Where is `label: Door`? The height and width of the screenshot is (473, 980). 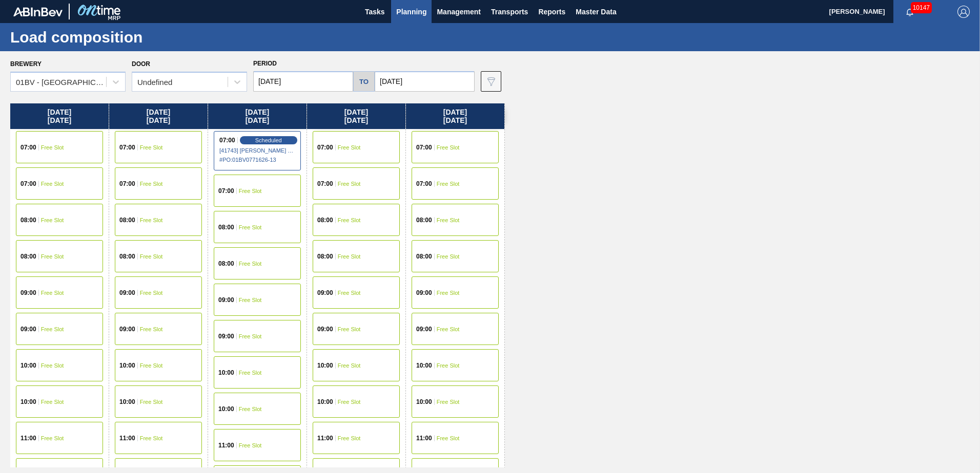
label: Door is located at coordinates (141, 64).